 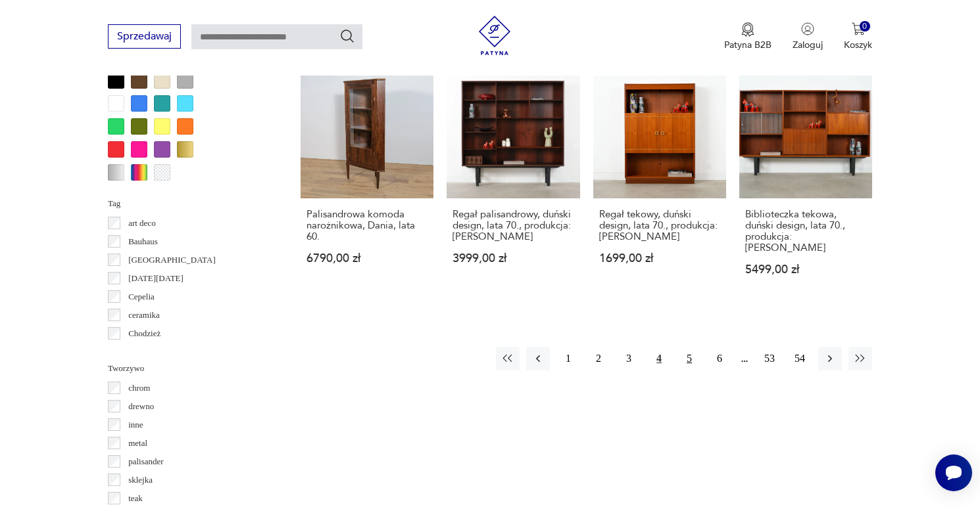 I want to click on p: Ćmielów, so click(x=144, y=352).